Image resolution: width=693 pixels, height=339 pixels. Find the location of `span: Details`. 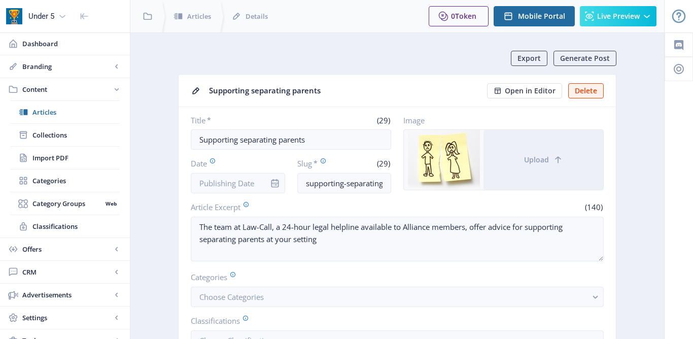

span: Details is located at coordinates (257, 16).